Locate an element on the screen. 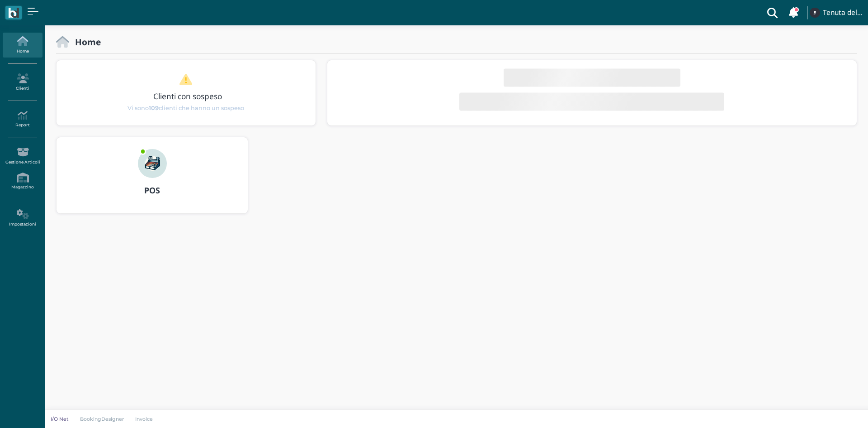 This screenshot has width=868, height=428. b: 109 is located at coordinates (154, 108).